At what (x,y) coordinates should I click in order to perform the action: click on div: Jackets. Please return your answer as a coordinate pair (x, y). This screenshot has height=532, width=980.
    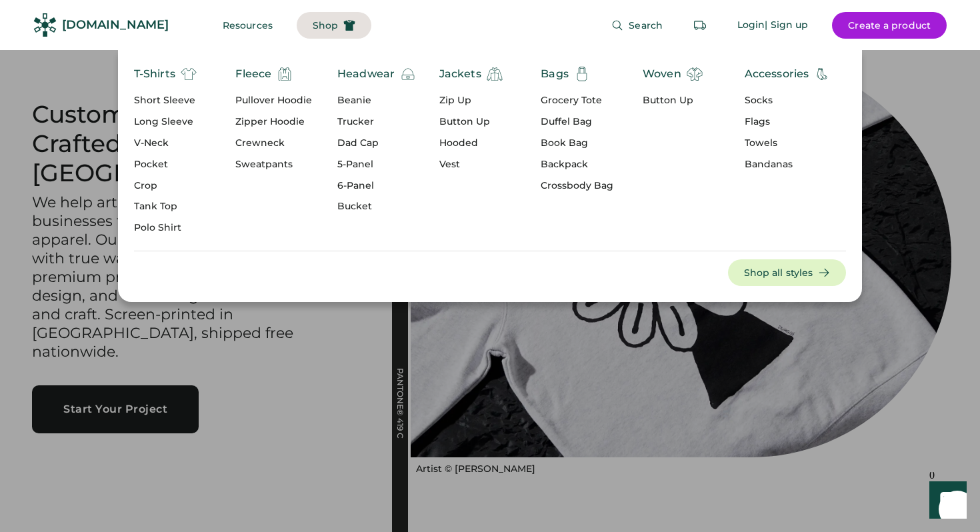
    Looking at the image, I should click on (460, 74).